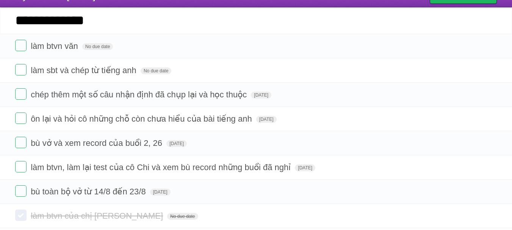  I want to click on span: làm btvn văn, so click(55, 46).